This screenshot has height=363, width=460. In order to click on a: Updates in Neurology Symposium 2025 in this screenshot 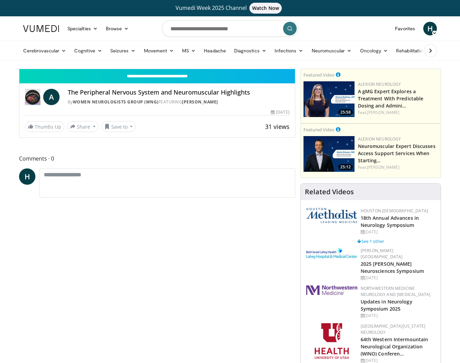, I will do `click(386, 305)`.